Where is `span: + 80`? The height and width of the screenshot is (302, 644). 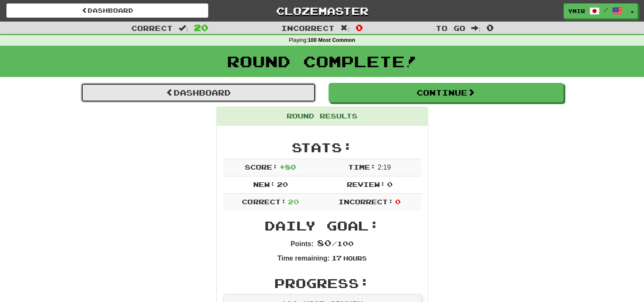 span: + 80 is located at coordinates (288, 167).